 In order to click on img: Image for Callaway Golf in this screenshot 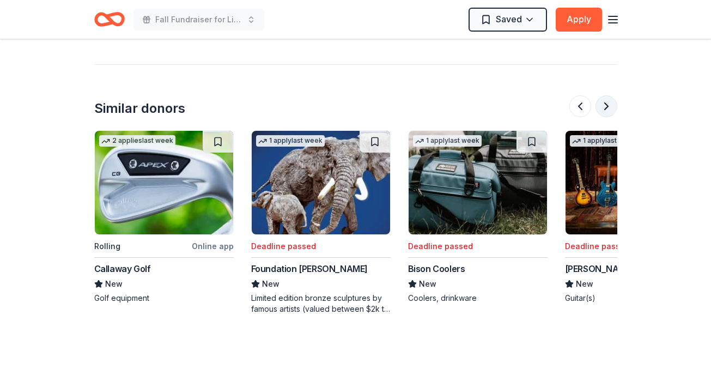, I will do `click(164, 182)`.